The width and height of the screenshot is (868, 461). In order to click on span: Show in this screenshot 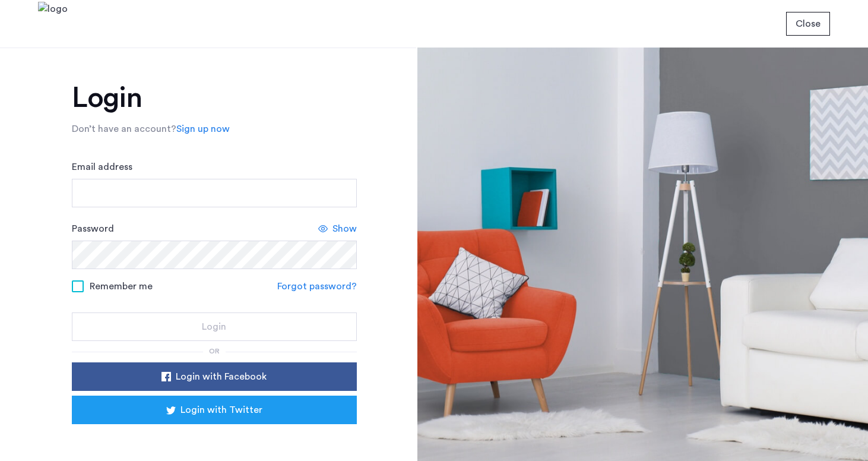, I will do `click(344, 229)`.